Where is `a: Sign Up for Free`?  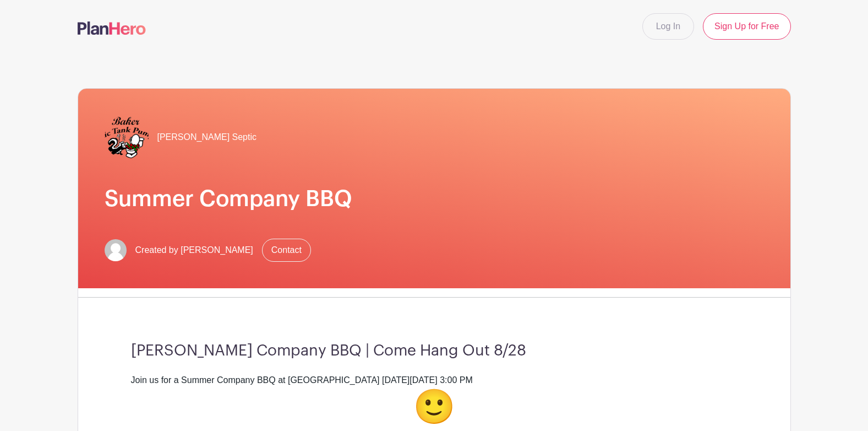 a: Sign Up for Free is located at coordinates (747, 26).